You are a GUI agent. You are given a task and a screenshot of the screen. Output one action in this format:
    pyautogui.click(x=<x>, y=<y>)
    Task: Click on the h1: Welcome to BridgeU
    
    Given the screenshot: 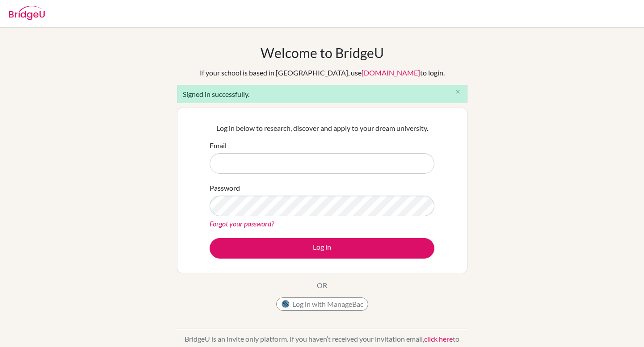 What is the action you would take?
    pyautogui.click(x=322, y=53)
    